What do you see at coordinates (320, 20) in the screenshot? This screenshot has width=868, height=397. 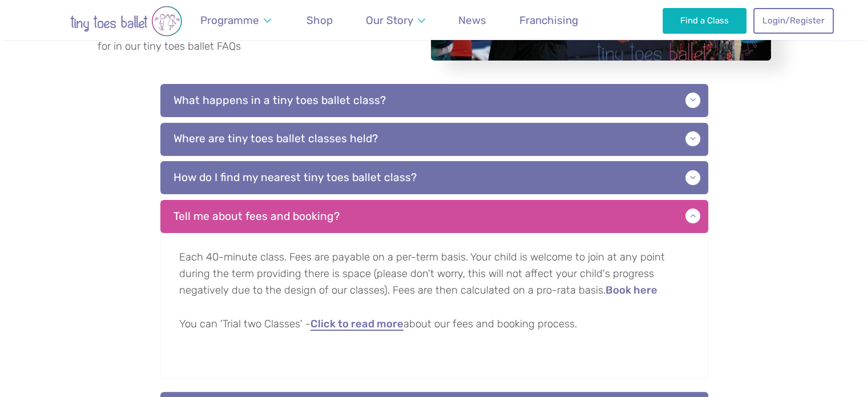 I see `a: Shop` at bounding box center [320, 20].